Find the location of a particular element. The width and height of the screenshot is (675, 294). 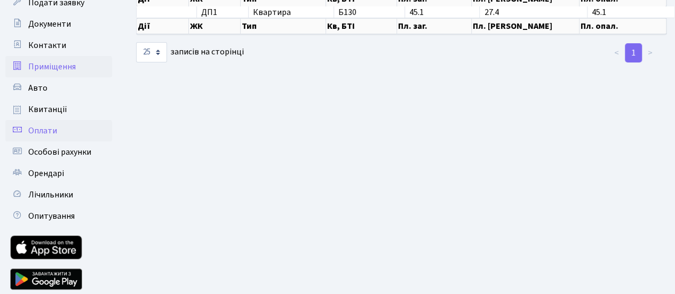

th: Тип is located at coordinates (284, 26).